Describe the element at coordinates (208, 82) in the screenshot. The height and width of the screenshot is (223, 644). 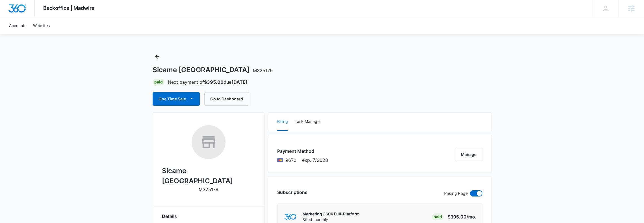
I see `p: Next payment of due` at that location.